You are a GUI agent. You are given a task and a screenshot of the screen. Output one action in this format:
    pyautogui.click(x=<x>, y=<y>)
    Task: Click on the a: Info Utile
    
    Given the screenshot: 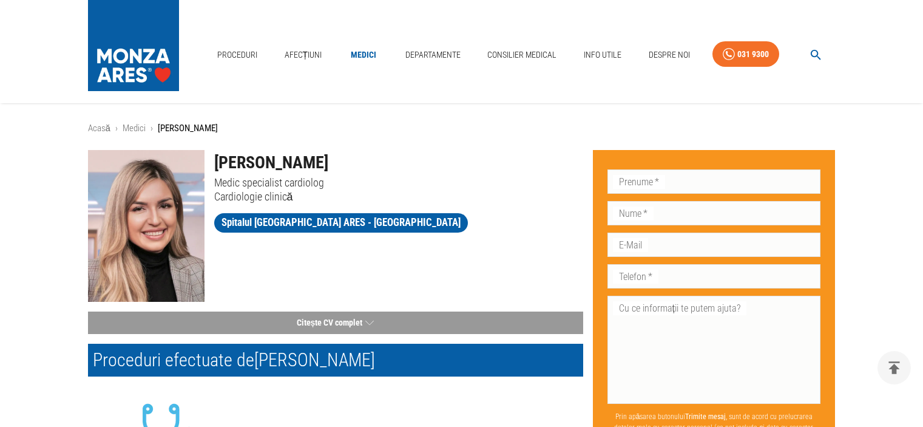 What is the action you would take?
    pyautogui.click(x=603, y=55)
    